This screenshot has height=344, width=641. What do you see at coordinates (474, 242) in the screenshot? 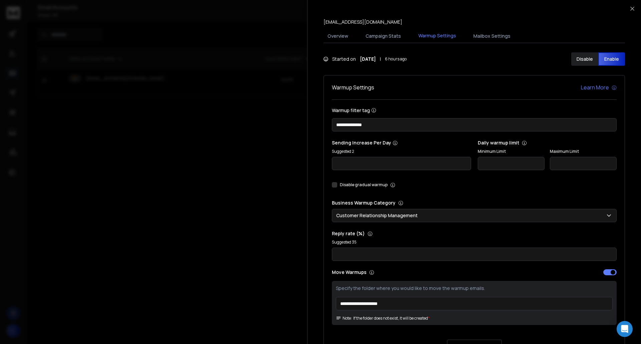
I see `p: Suggested 35` at bounding box center [474, 242].